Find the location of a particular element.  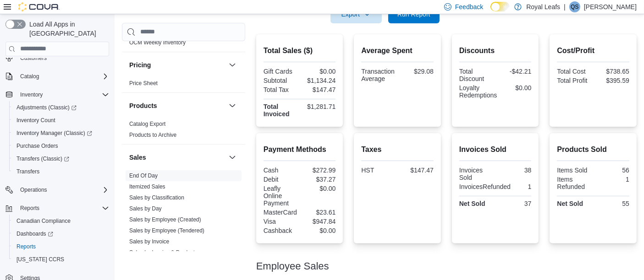

a: Inventory Count is located at coordinates (36, 120).